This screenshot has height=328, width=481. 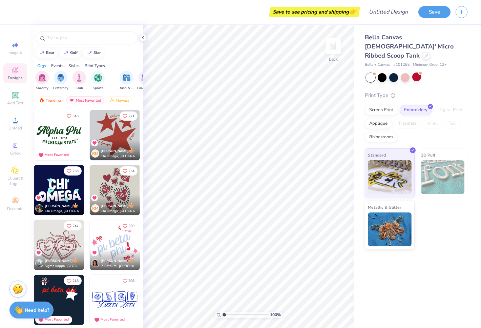 What do you see at coordinates (145, 88) in the screenshot?
I see `span: Parent's Weekend` at bounding box center [145, 88].